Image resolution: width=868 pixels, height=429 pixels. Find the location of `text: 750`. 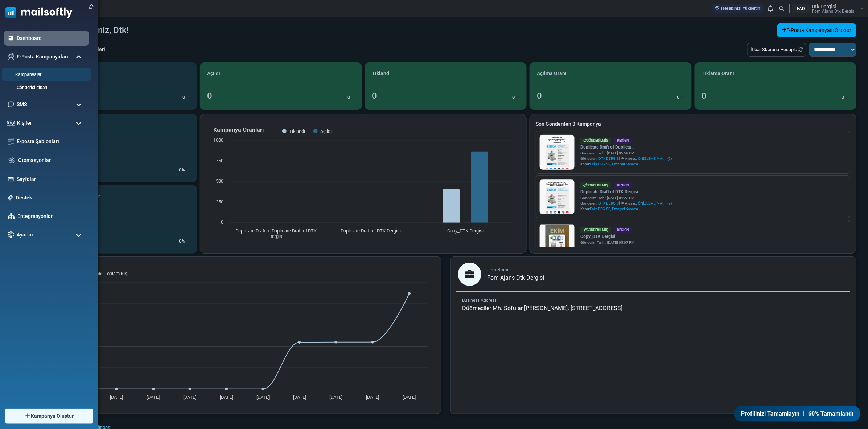

text: 750 is located at coordinates (219, 161).